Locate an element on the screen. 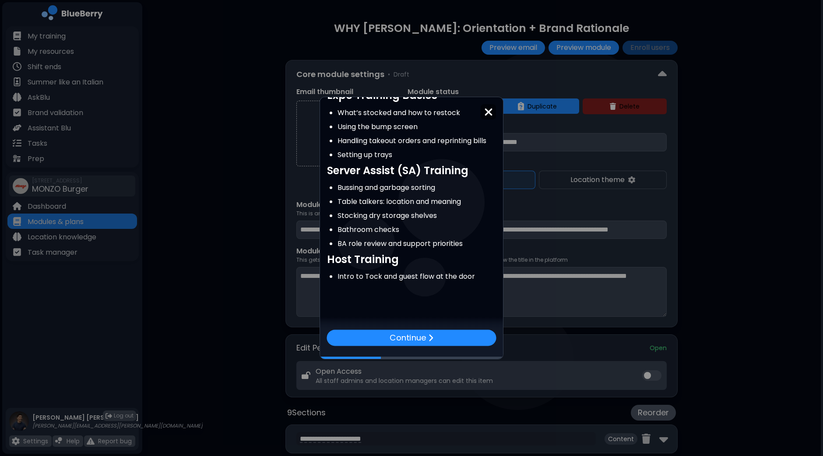  h3: Host Training is located at coordinates (412, 259).